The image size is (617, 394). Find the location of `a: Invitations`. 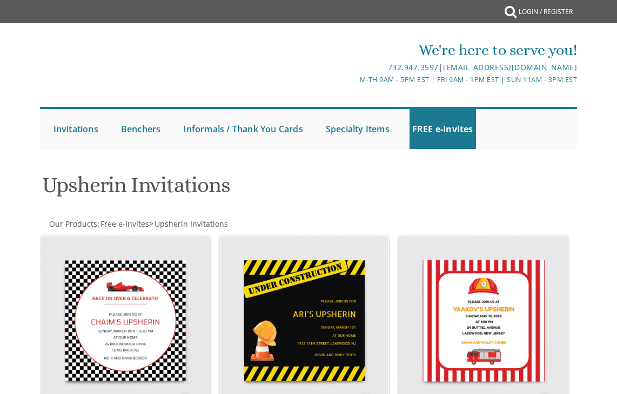

a: Invitations is located at coordinates (76, 129).